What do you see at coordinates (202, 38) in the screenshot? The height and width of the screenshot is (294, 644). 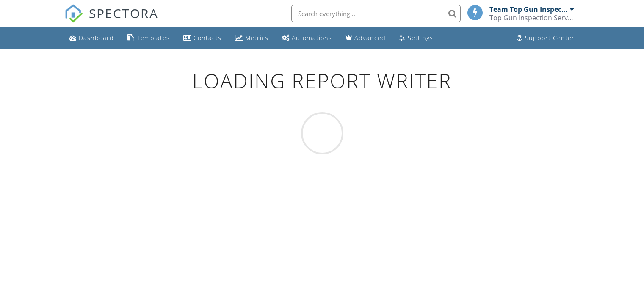 I see `a: Contacts` at bounding box center [202, 38].